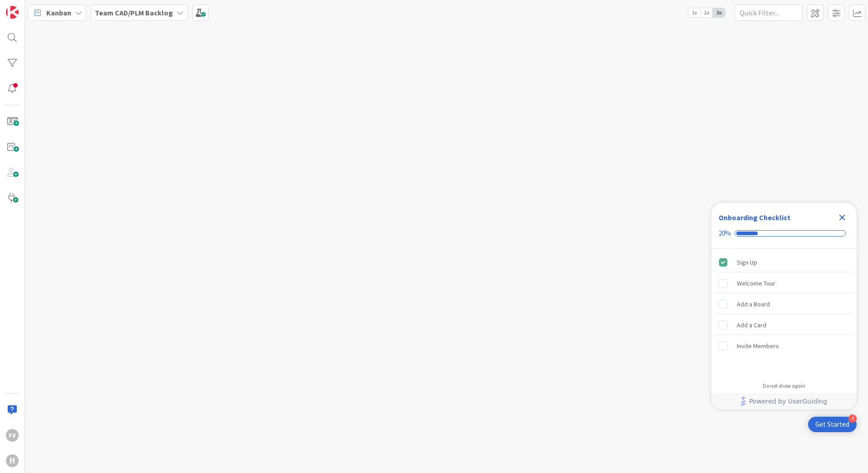  What do you see at coordinates (756, 283) in the screenshot?
I see `div: Welcome Tour` at bounding box center [756, 283].